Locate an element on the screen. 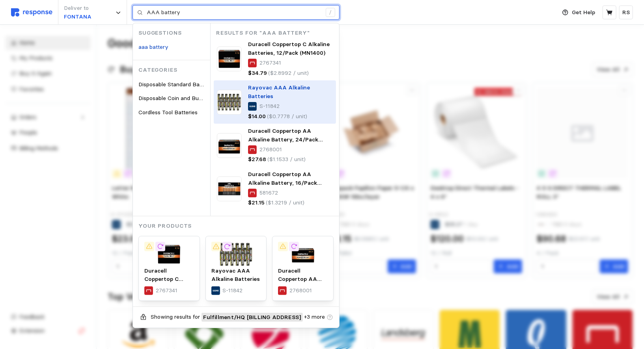  span: Fulfillment / HQ [BILLING ADDRESS] is located at coordinates (253, 317).